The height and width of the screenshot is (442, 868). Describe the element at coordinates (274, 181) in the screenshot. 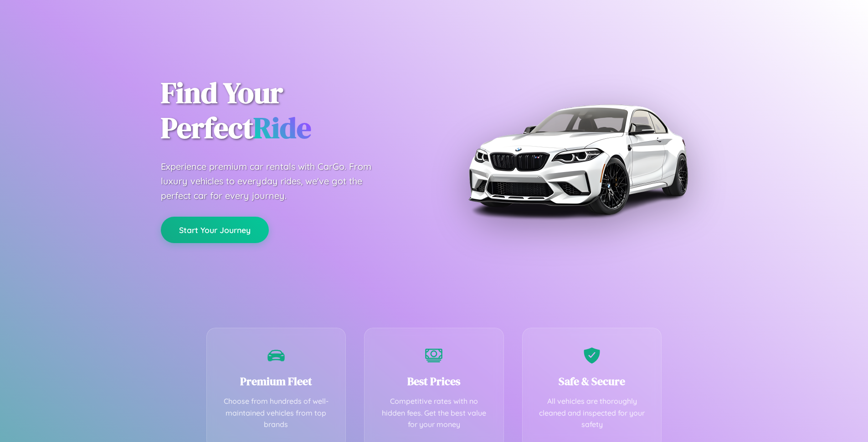

I see `p: Experience premium car rentals with CarGo. From luxury vehicles to everyday rides, we've got the ...` at that location.